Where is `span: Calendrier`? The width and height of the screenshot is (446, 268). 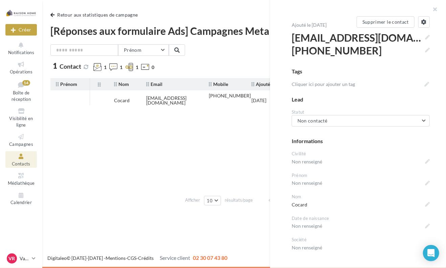
span: Calendrier is located at coordinates (21, 203).